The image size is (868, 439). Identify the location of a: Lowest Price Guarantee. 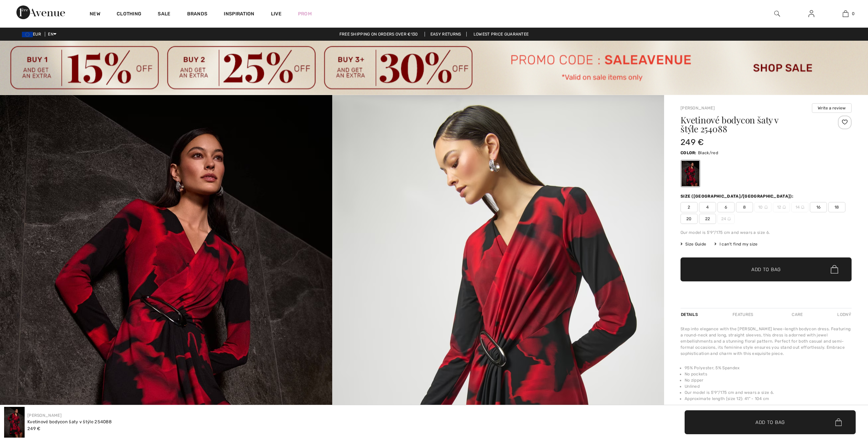
(501, 34).